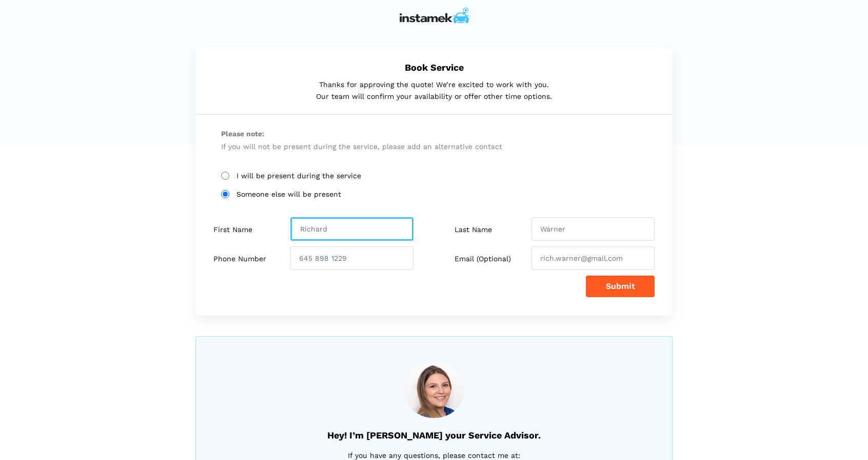  I want to click on input: 645 898 1229, so click(352, 258).